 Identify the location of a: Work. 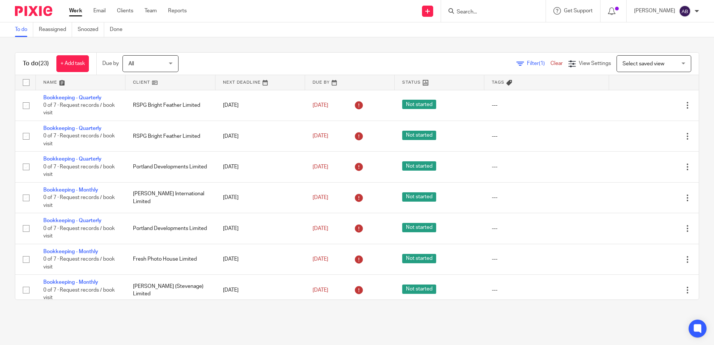
(75, 11).